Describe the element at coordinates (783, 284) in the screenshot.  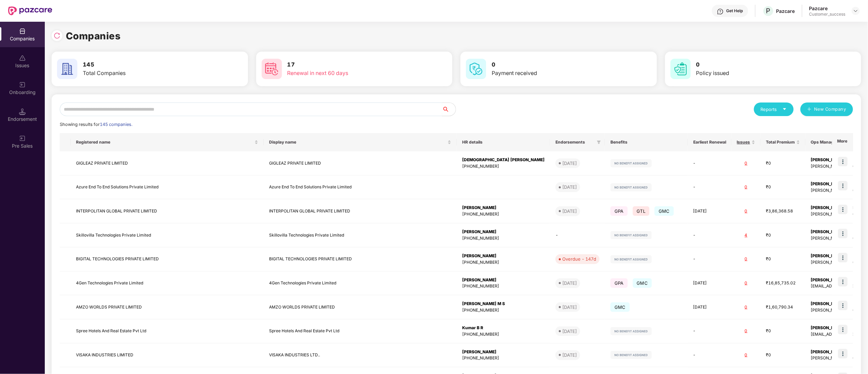
I see `div: ₹16,85,735.02` at that location.